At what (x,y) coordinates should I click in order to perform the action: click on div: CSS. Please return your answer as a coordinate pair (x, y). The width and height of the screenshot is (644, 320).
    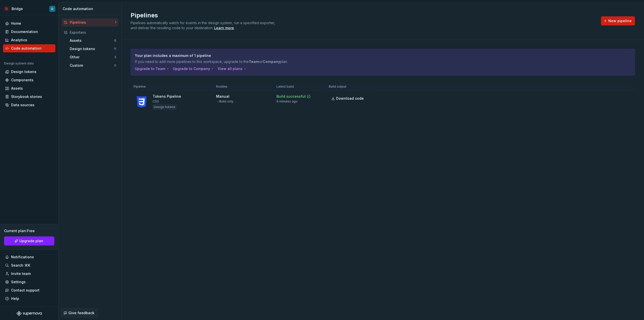
    Looking at the image, I should click on (155, 101).